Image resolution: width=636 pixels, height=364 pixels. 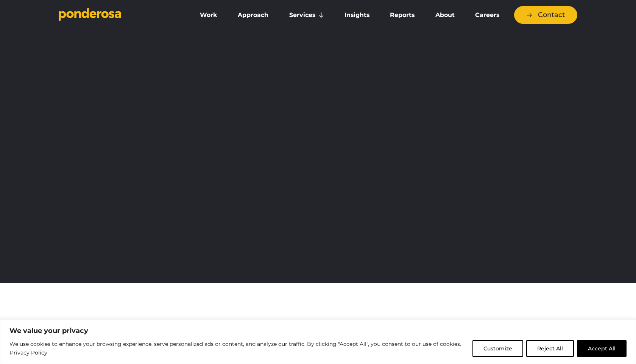 I want to click on a: Work, so click(x=209, y=15).